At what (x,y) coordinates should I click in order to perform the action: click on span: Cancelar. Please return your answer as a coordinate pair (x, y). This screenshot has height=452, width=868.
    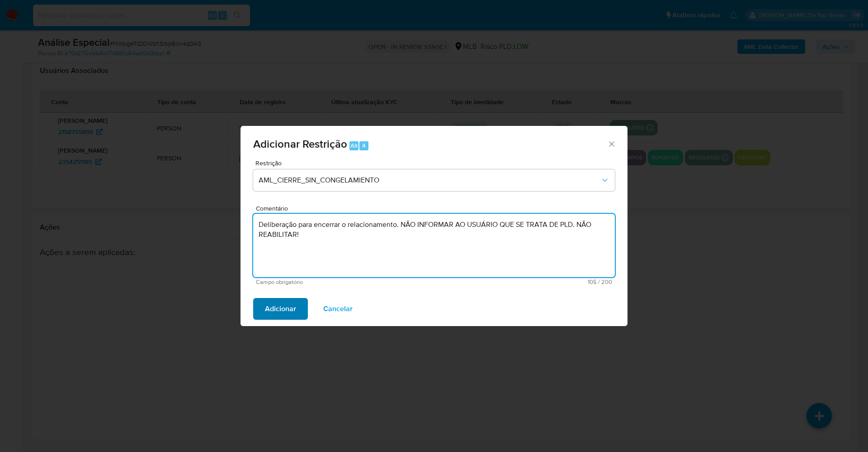
    Looking at the image, I should click on (338, 309).